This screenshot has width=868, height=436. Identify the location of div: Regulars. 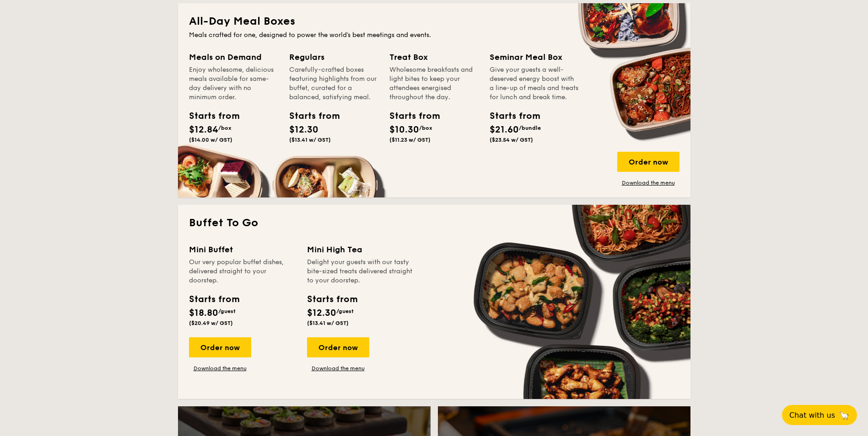
(334, 57).